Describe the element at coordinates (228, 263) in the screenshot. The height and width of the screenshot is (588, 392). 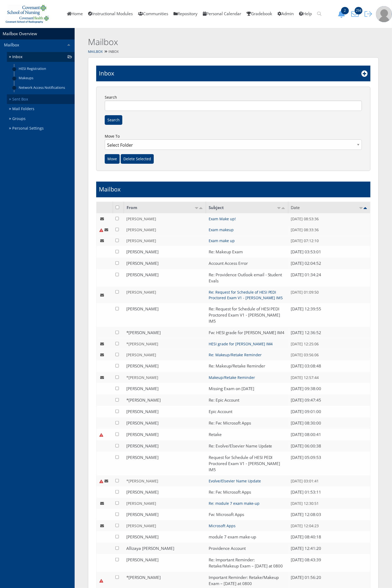
I see `a: Account Access Error` at that location.